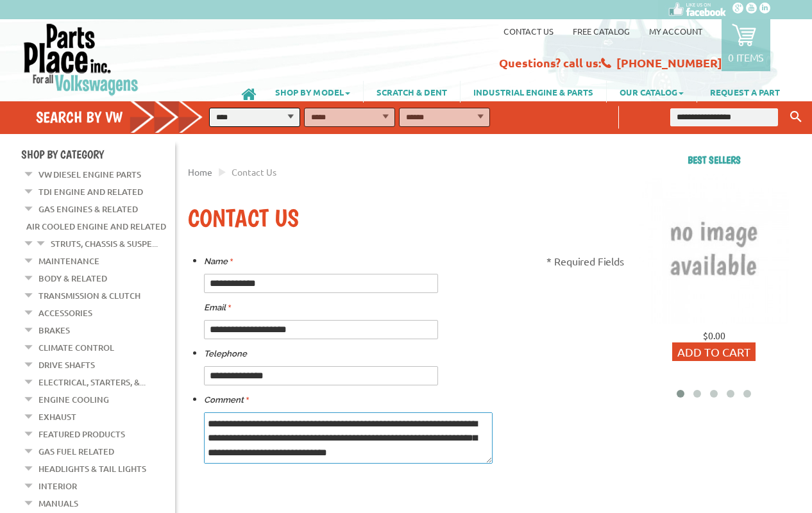 Image resolution: width=812 pixels, height=513 pixels. What do you see at coordinates (652, 91) in the screenshot?
I see `a: OUR CATALOG` at bounding box center [652, 91].